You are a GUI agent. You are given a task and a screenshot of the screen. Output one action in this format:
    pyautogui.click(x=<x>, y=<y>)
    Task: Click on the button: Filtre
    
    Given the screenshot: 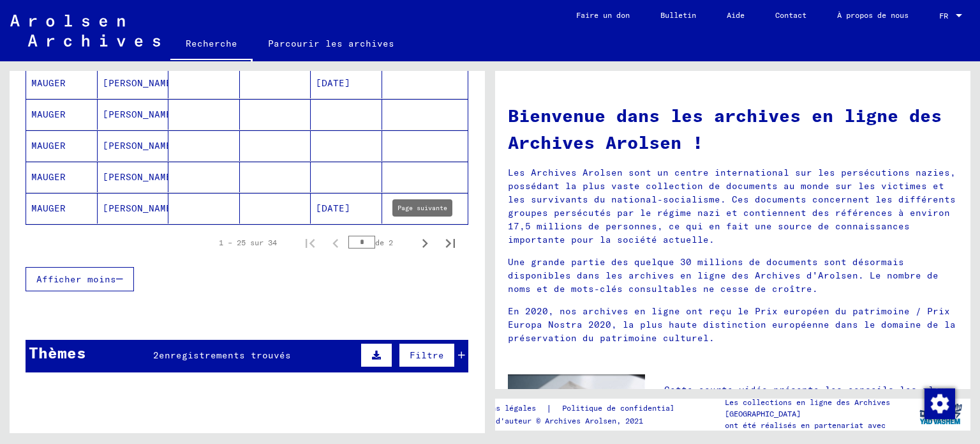 What is the action you would take?
    pyautogui.click(x=427, y=355)
    